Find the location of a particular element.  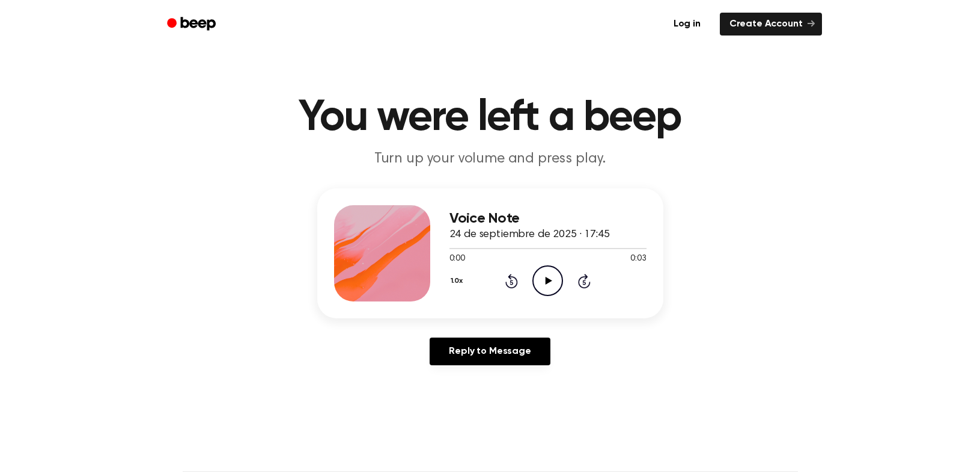

span: 24 de septiembre de 2025 · 17:45 is located at coordinates (529, 234).